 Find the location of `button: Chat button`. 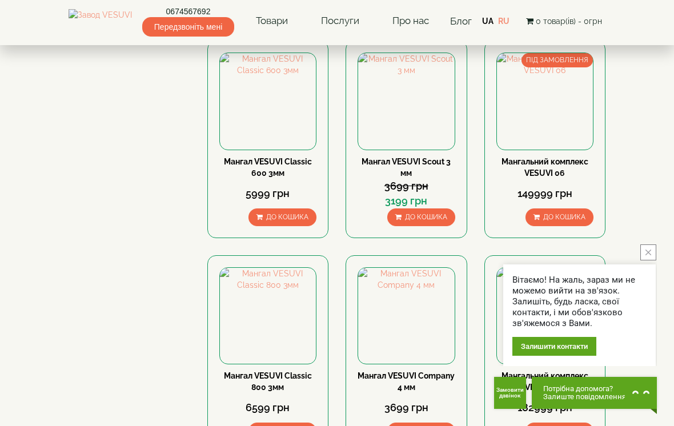

button: Chat button is located at coordinates (594, 393).